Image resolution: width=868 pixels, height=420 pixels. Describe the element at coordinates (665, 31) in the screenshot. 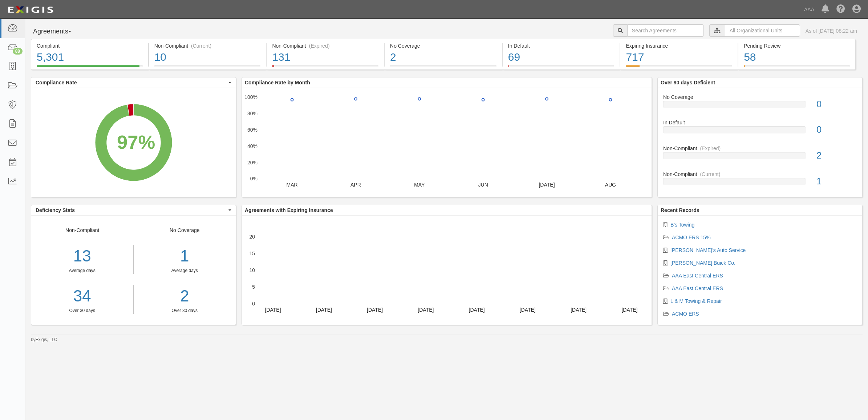

I see `input: Search Agreements` at that location.